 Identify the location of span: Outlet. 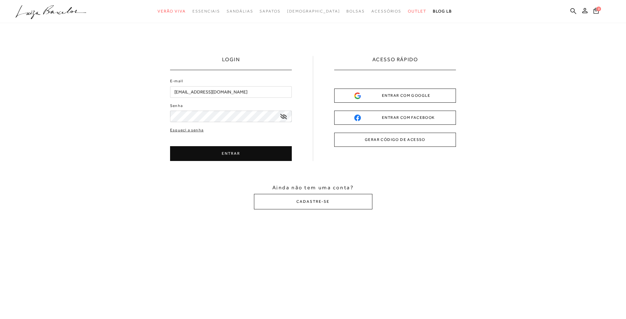
(417, 11).